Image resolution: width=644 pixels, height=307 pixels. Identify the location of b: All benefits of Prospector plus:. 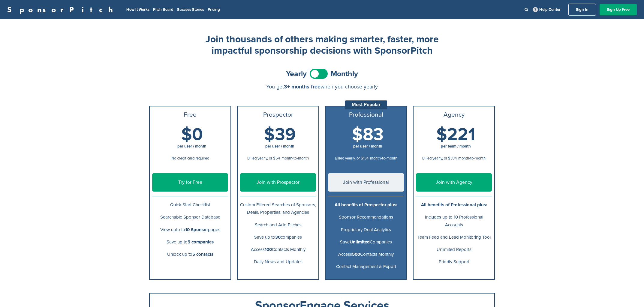
(366, 205).